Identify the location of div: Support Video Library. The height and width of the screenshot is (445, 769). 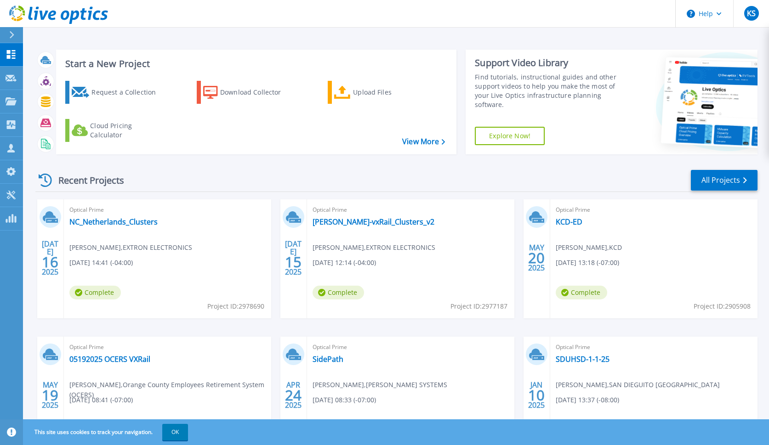
(548, 63).